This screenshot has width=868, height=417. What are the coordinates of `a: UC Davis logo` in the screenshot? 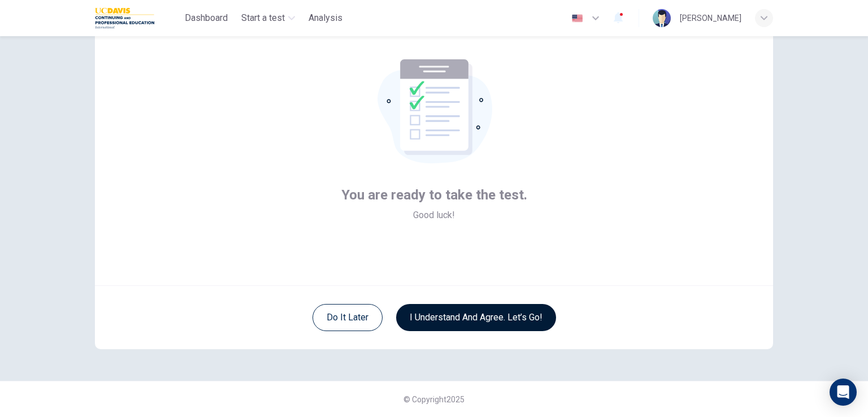 It's located at (138, 18).